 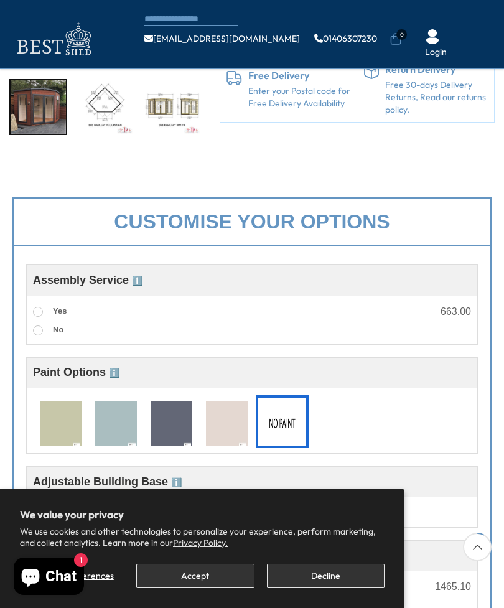 What do you see at coordinates (455, 312) in the screenshot?
I see `div: 663.00` at bounding box center [455, 312].